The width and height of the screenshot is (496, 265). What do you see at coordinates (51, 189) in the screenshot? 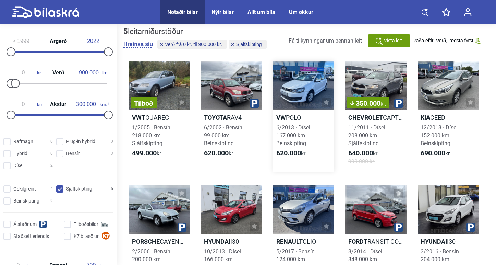
I see `span: 4` at bounding box center [51, 189].